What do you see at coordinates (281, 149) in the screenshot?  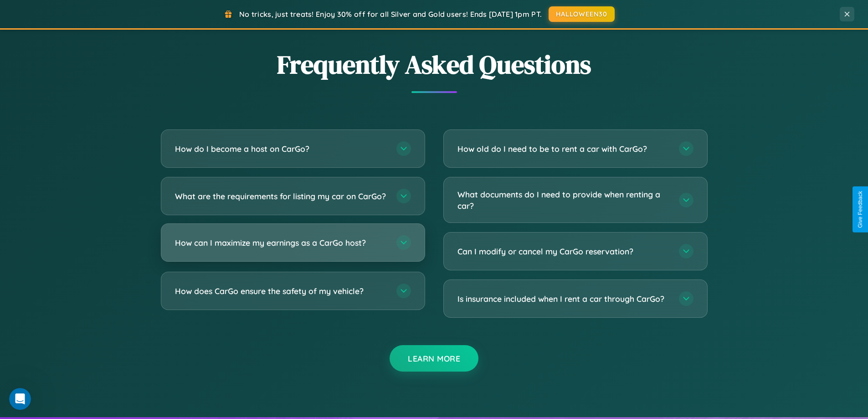 I see `h3: How do I become a host on CarGo?` at bounding box center [281, 149].